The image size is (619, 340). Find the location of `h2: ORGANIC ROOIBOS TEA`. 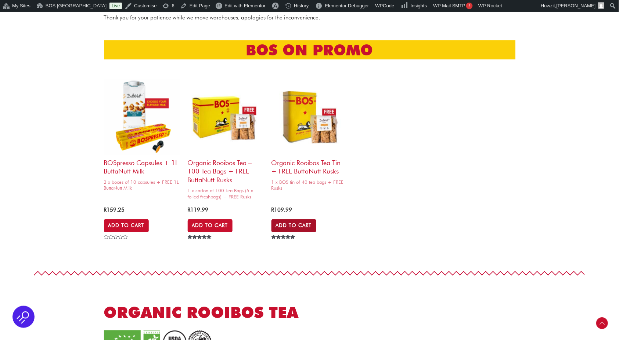

h2: ORGANIC ROOIBOS TEA is located at coordinates (213, 313).